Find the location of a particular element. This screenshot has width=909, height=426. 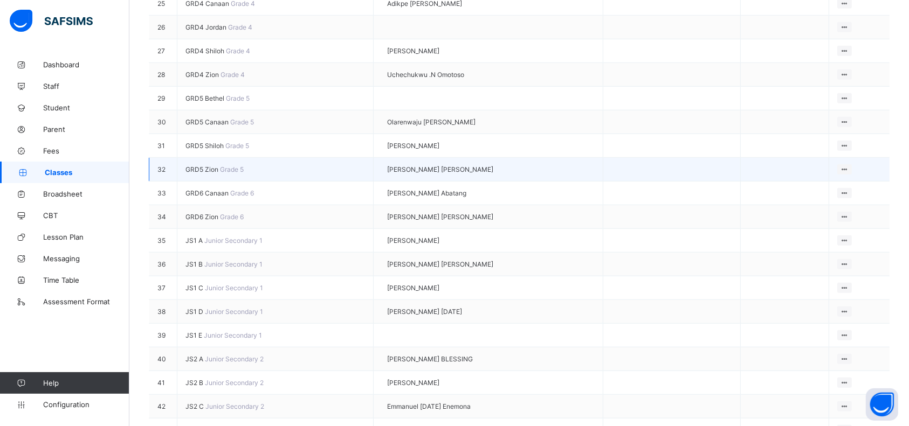

span: JS1 B is located at coordinates (195, 264).